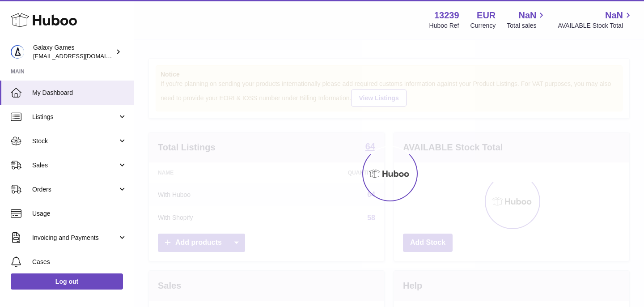 This screenshot has width=644, height=307. I want to click on div: Galaxy Games, so click(73, 52).